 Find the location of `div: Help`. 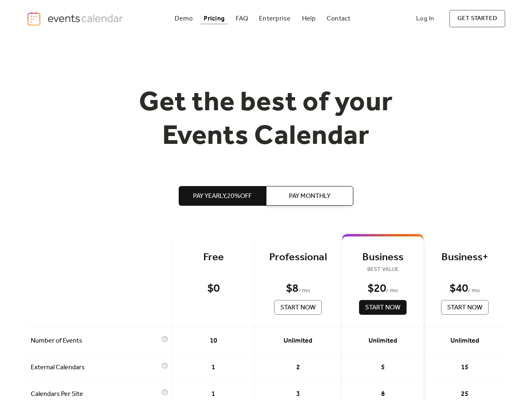

div: Help is located at coordinates (308, 19).